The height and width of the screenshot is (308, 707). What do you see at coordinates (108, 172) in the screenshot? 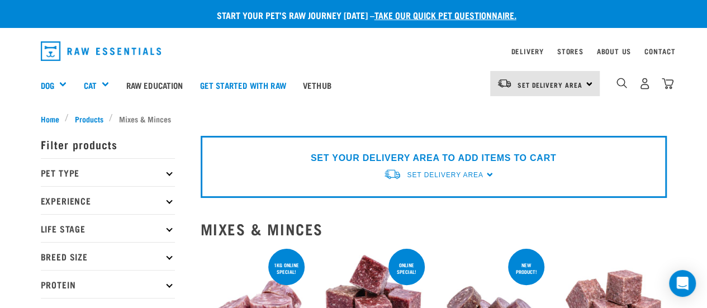
I see `p: Pet Type` at bounding box center [108, 172].